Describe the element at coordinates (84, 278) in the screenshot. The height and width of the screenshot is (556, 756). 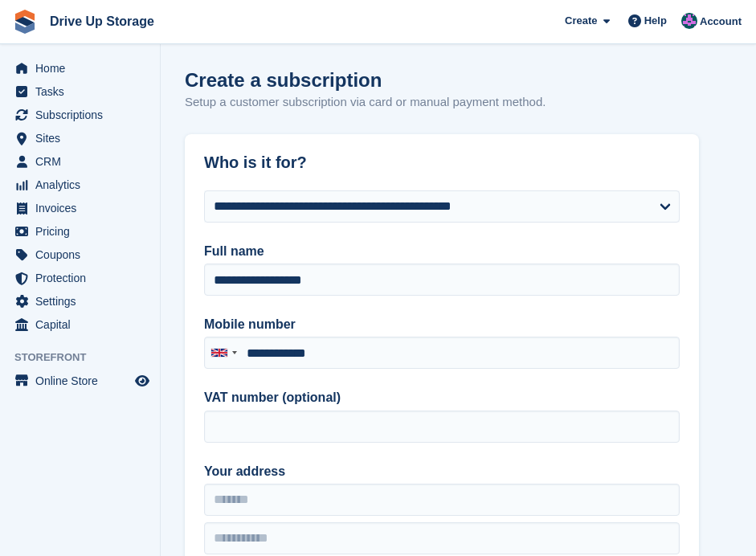
I see `span: Protection` at that location.